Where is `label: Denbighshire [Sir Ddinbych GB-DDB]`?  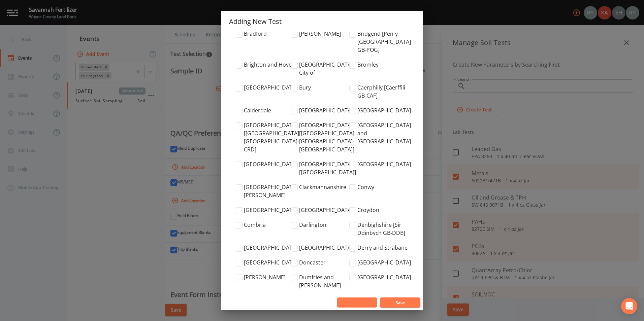 label: Denbighshire [Sir Ddinbych GB-DDB] is located at coordinates (385, 229).